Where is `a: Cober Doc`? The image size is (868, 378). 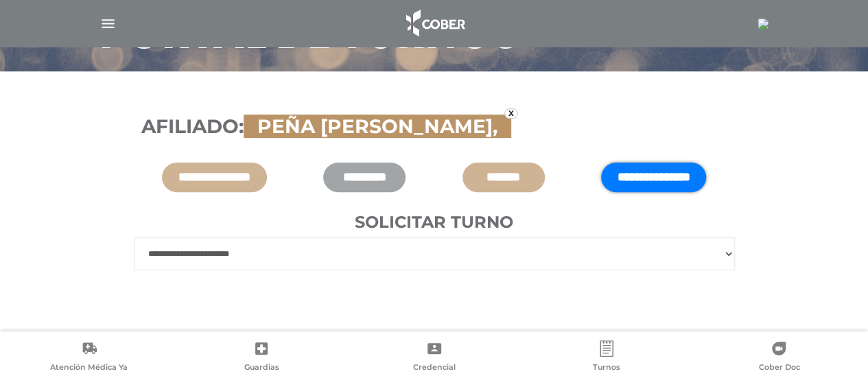 a: Cober Doc is located at coordinates (779, 357).